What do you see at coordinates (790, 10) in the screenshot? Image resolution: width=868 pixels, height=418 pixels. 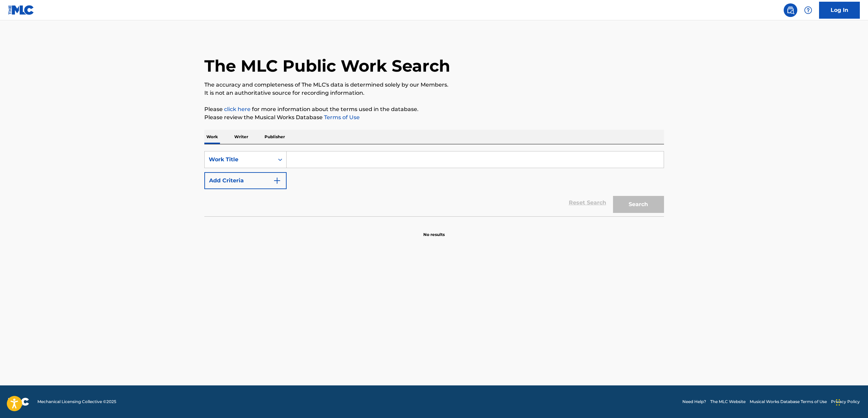 I see `a: Public Search` at bounding box center [790, 10].